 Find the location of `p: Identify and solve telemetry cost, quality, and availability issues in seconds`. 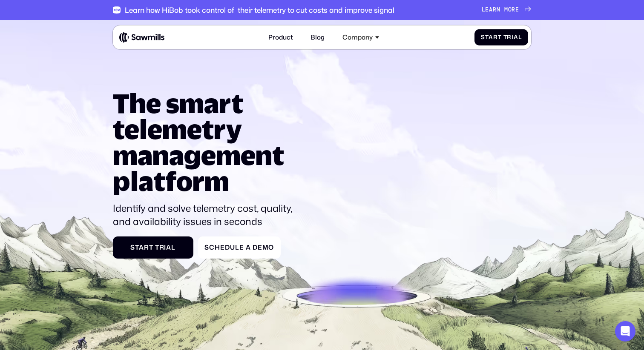

p: Identify and solve telemetry cost, quality, and availability issues in seconds is located at coordinates (206, 216).